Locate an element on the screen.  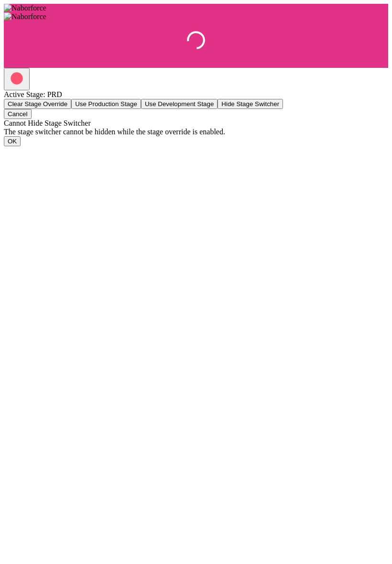
div: Cannot Hide Stage Switcher is located at coordinates (196, 123).